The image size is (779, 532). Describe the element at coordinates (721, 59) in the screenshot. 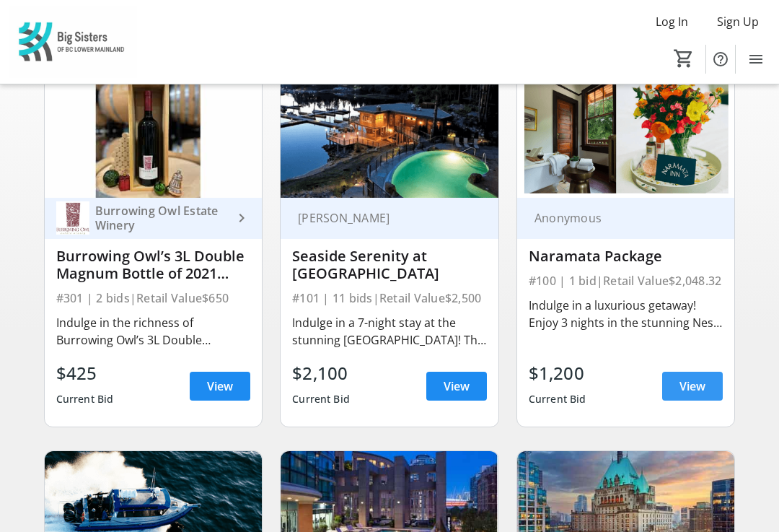

I see `button: Help` at that location.